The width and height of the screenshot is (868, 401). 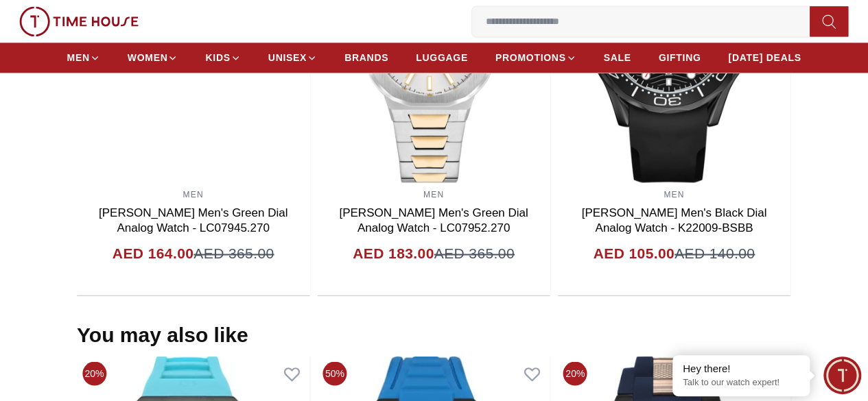 I want to click on a: GIFTING, so click(x=680, y=57).